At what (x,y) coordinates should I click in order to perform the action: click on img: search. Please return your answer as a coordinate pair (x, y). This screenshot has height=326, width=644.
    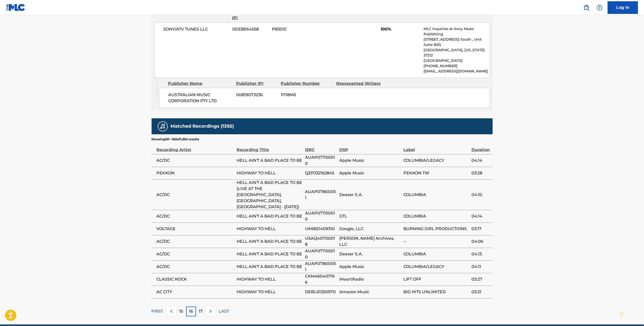
    Looking at the image, I should click on (586, 8).